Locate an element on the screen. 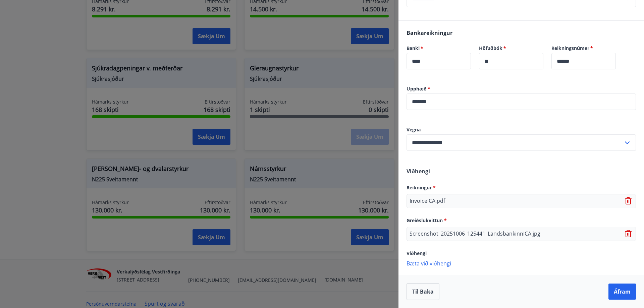 The height and width of the screenshot is (308, 644). button: Til baka is located at coordinates (423, 291).